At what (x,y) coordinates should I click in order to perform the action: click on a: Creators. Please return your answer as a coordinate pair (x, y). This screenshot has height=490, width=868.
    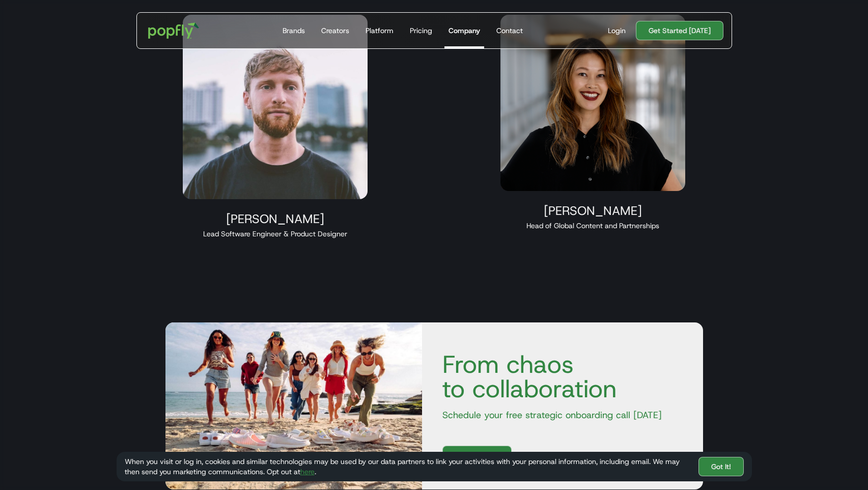
    Looking at the image, I should click on (335, 31).